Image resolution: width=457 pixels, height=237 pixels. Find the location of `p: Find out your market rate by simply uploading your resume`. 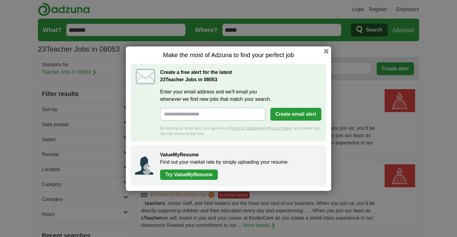

p: Find out your market rate by simply uploading your resume is located at coordinates (240, 162).